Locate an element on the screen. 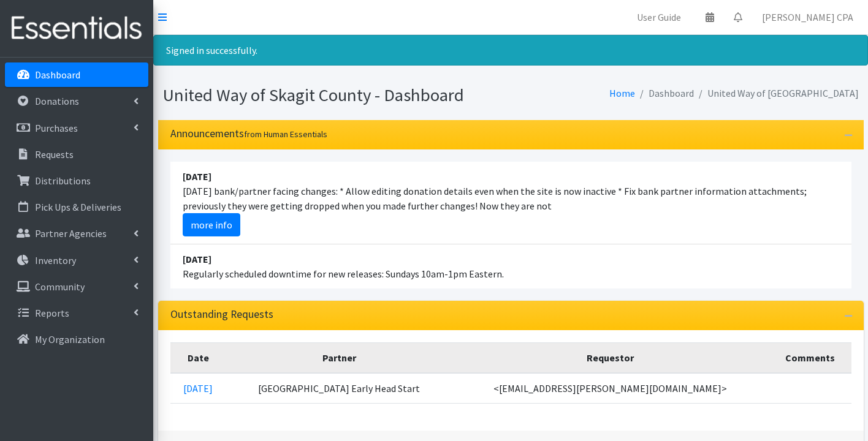 This screenshot has width=868, height=441. p: Partner Agencies is located at coordinates (70, 234).